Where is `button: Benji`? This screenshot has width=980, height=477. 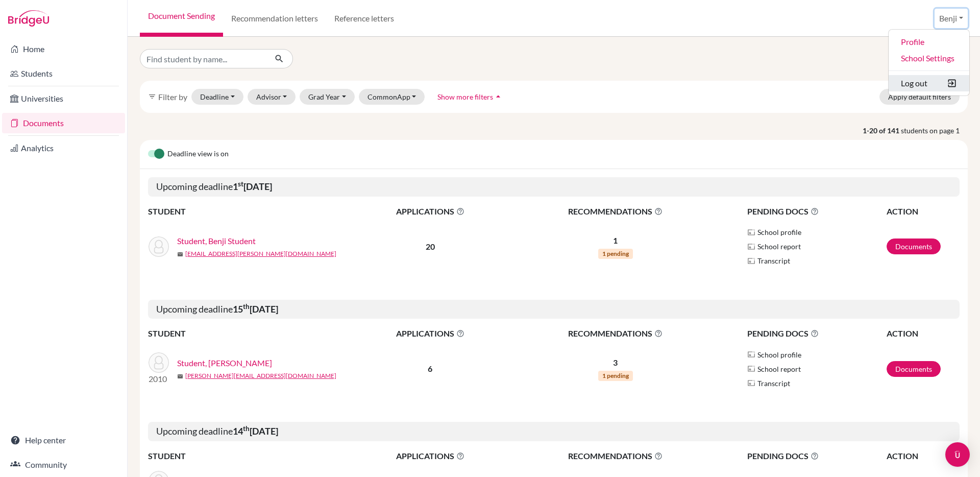 button: Benji is located at coordinates (951, 18).